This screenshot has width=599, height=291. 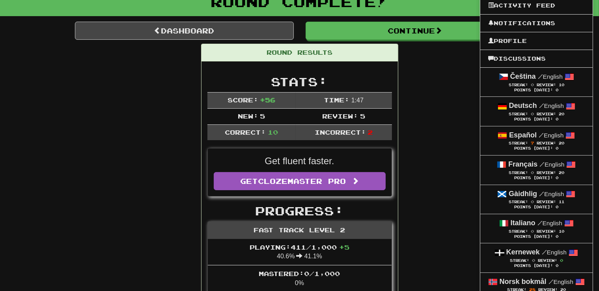 What do you see at coordinates (299, 247) in the screenshot?
I see `span: Playing: 411 / 1,000` at bounding box center [299, 247].